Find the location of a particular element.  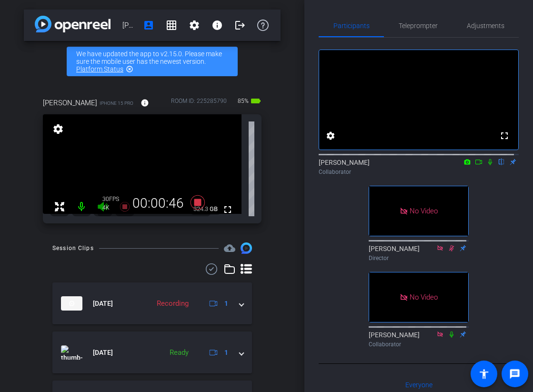

div: Session Clips is located at coordinates (73, 249).